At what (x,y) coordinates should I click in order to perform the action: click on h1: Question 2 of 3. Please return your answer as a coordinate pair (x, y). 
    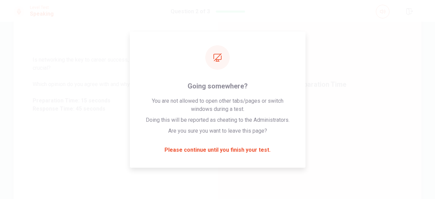
    Looking at the image, I should click on (190, 12).